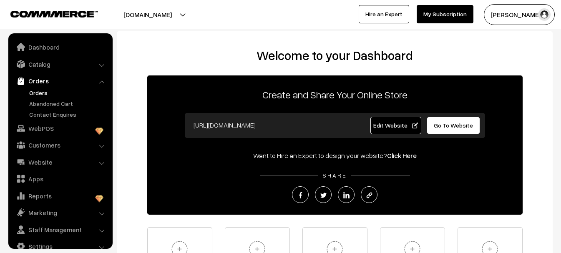  Describe the element at coordinates (60, 213) in the screenshot. I see `a: Marketing` at that location.